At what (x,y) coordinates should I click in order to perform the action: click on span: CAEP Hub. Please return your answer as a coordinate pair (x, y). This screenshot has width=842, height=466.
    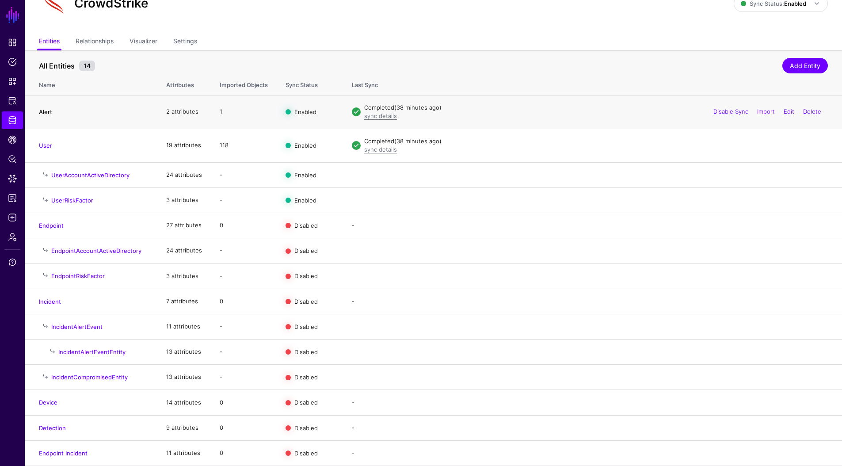
    Looking at the image, I should click on (12, 140).